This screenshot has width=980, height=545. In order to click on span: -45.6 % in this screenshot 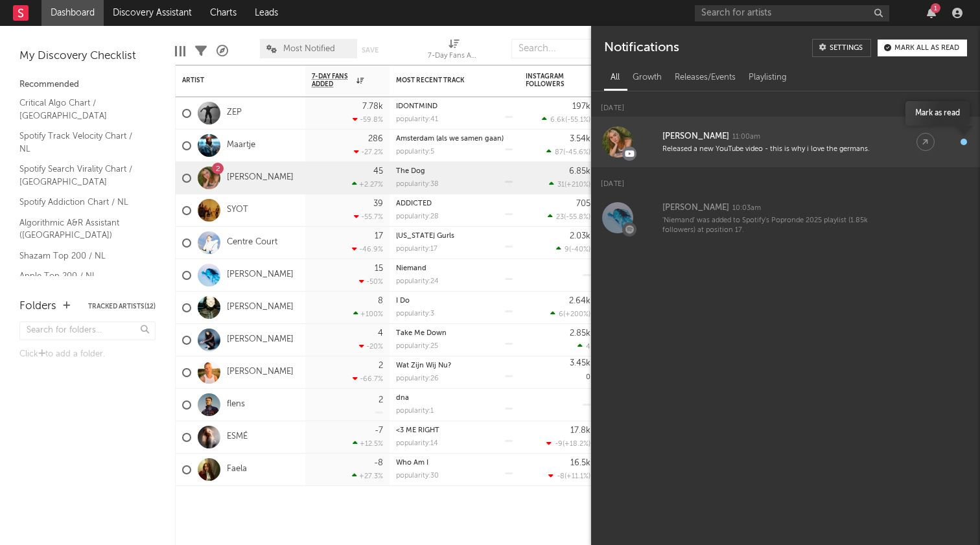, I will do `click(576, 152)`.